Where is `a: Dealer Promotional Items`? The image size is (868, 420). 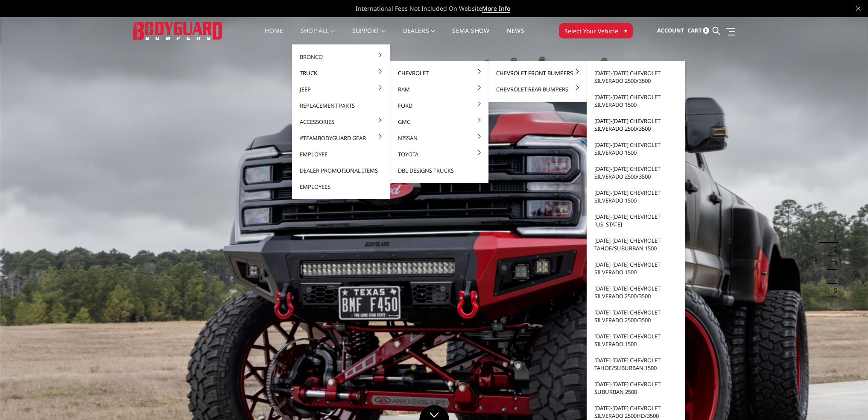
a: Dealer Promotional Items is located at coordinates (341, 170).